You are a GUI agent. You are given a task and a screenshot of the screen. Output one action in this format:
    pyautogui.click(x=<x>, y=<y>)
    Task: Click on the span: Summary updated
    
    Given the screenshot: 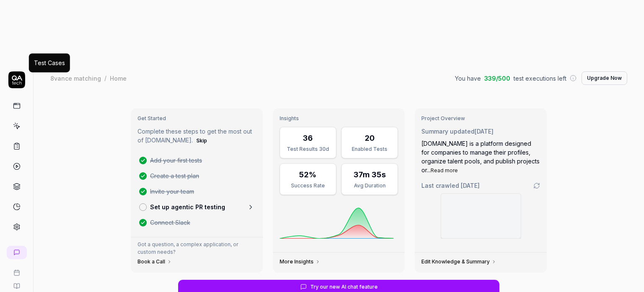 What is the action you would take?
    pyautogui.click(x=448, y=131)
    